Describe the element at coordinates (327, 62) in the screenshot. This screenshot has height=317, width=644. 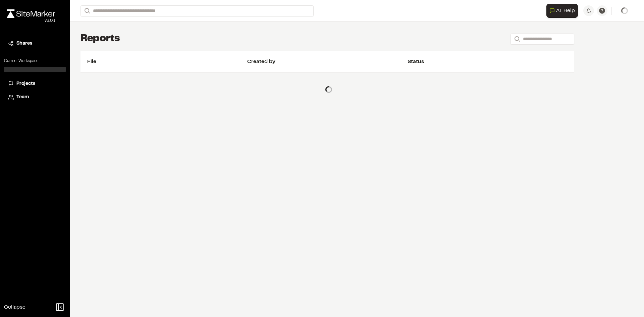
I see `div: Created by` at that location.